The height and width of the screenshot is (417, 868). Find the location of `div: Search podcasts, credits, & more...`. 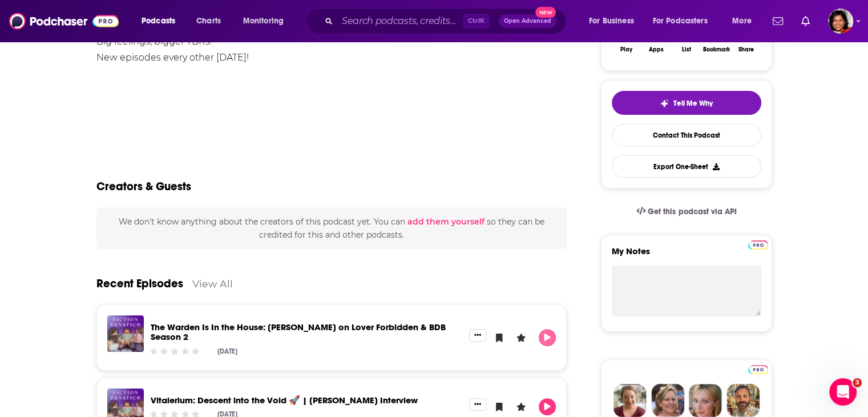

div: Search podcasts, credits, & more... is located at coordinates (447, 21).